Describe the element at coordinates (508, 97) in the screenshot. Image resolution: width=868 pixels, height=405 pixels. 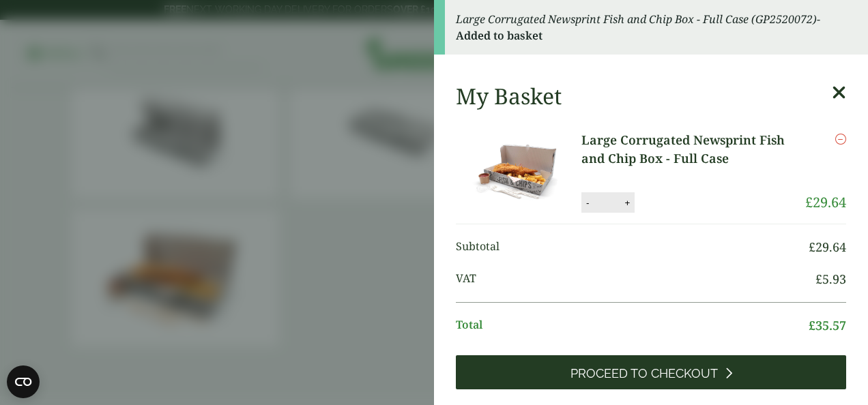
I see `h2: My Basket` at that location.